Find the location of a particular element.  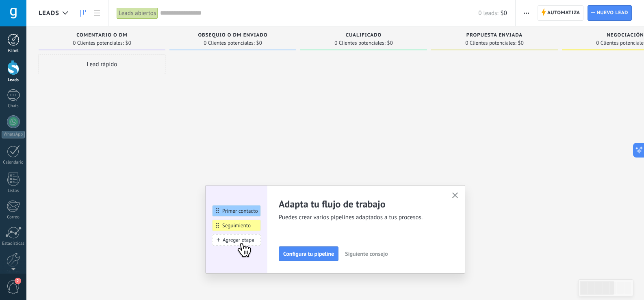

div: Lead rápido is located at coordinates (102, 64).